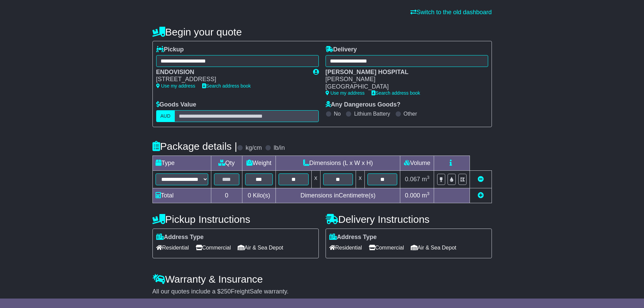 This screenshot has height=308, width=644. I want to click on label: Other, so click(410, 113).